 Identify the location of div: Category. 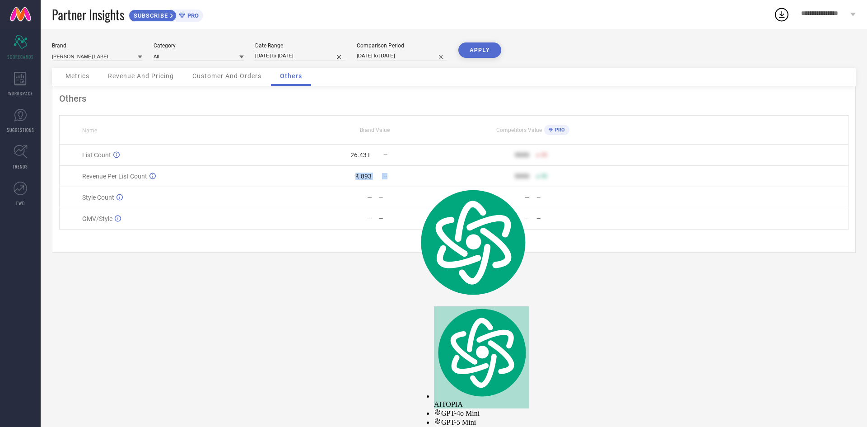
(199, 46).